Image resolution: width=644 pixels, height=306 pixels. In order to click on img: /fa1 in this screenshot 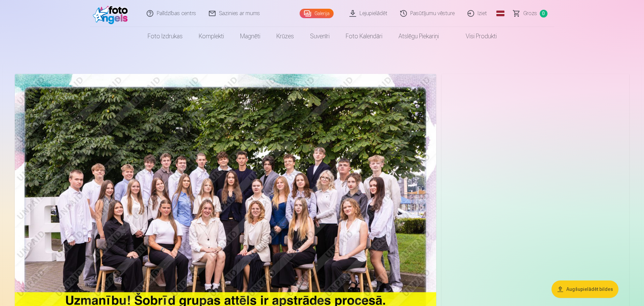, I will do `click(112, 14)`.